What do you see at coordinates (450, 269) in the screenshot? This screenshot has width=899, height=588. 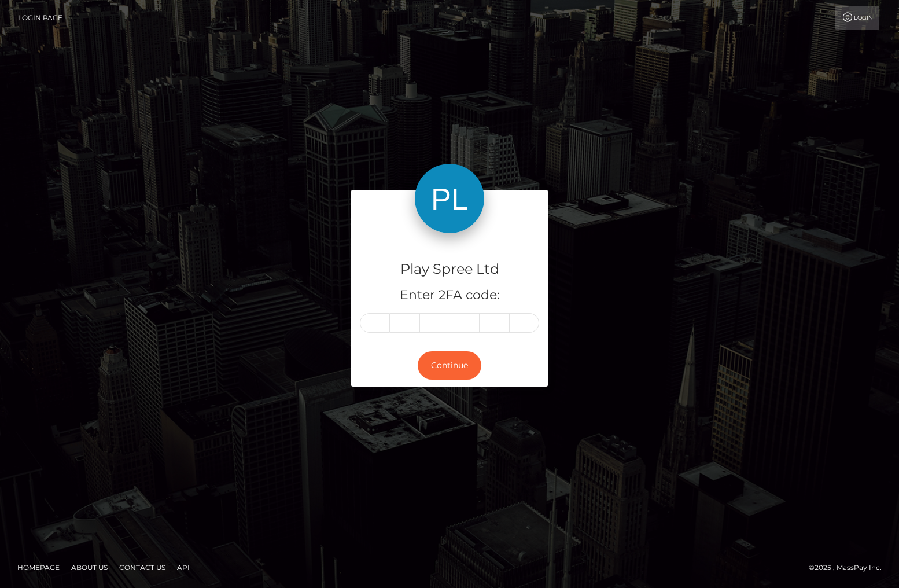 I see `h4: Play Spree Ltd` at bounding box center [450, 269].